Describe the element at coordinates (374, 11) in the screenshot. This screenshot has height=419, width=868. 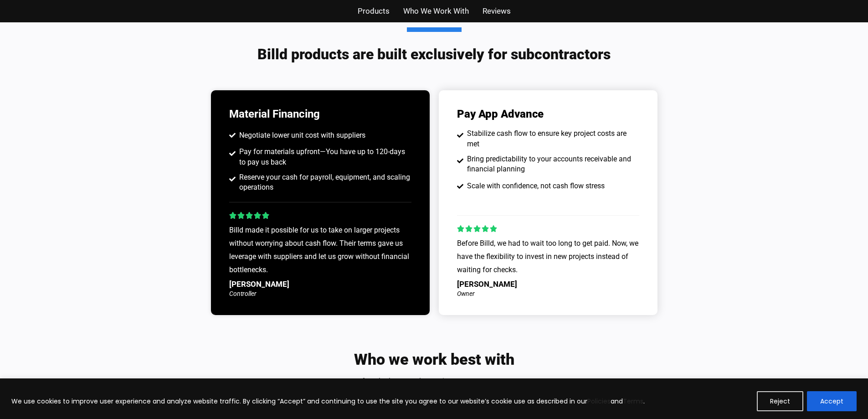
I see `span: Products` at that location.